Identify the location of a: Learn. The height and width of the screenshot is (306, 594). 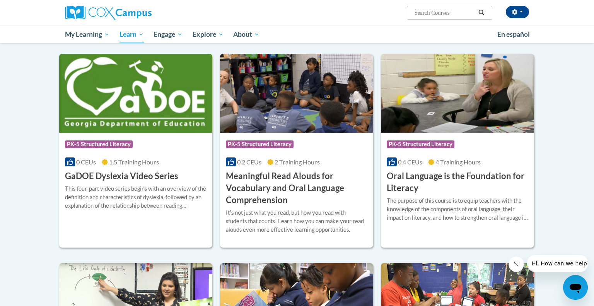
(131, 34).